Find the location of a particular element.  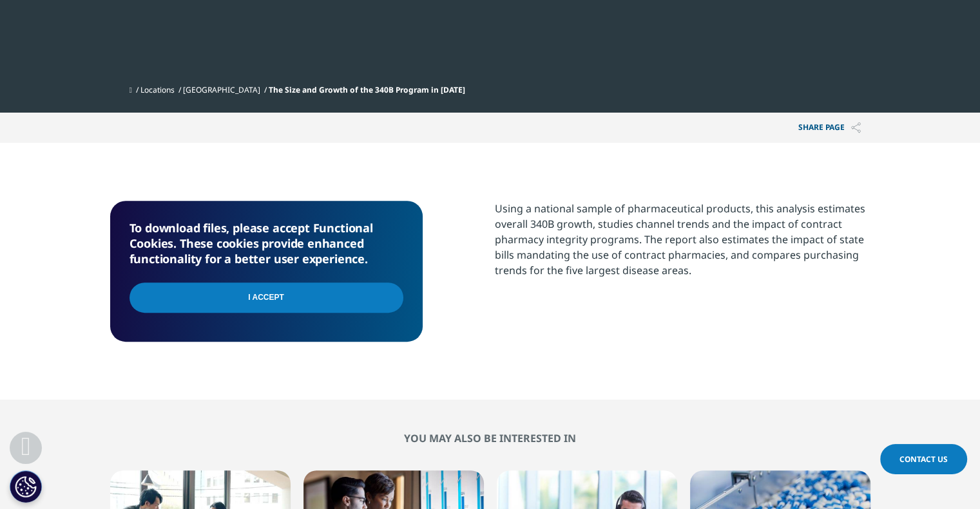

button: Cookies Settings is located at coordinates (26, 487).